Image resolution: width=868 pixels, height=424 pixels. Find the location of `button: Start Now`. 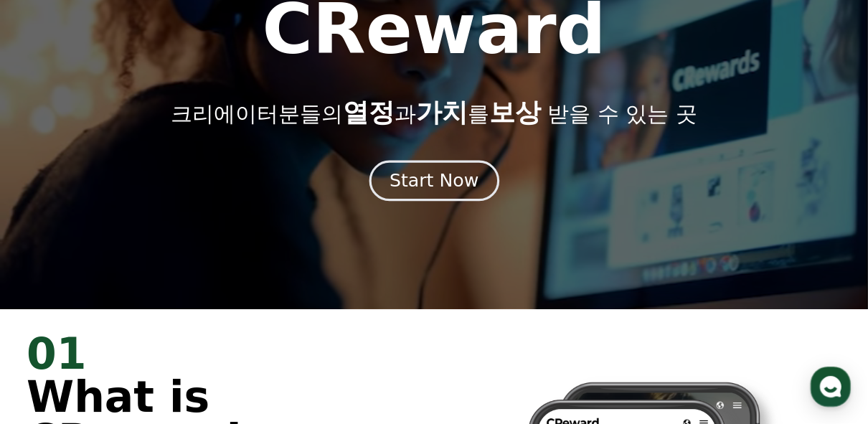

button: Start Now is located at coordinates (433, 180).